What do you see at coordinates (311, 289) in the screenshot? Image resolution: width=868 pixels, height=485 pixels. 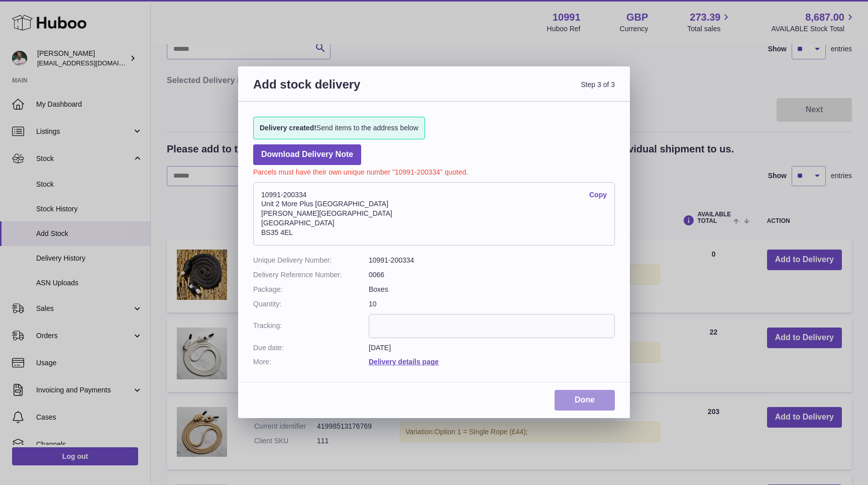 I see `dt: Package:` at bounding box center [311, 289].